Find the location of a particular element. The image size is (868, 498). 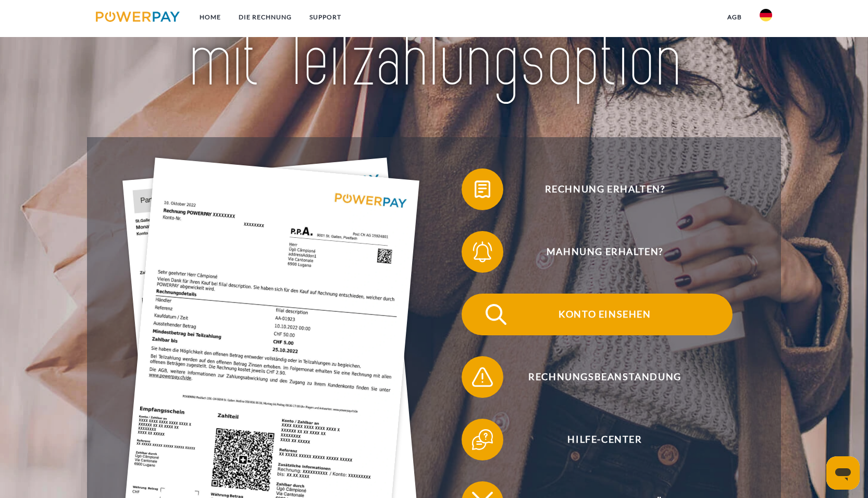

span: Rechnung erhalten? is located at coordinates (605, 189).